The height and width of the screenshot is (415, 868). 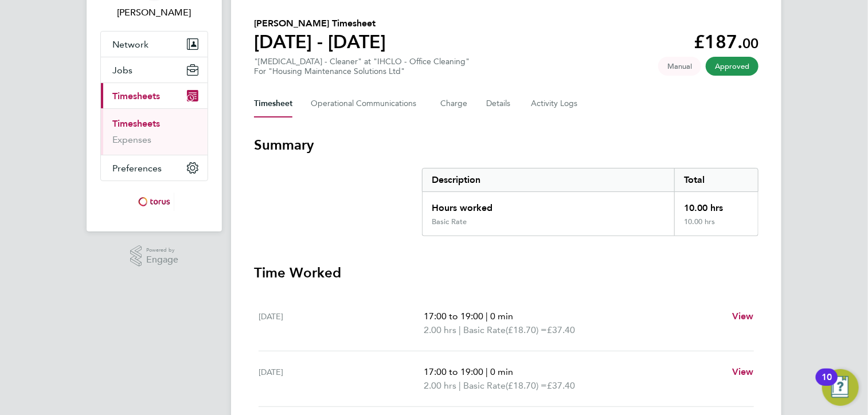 What do you see at coordinates (162, 250) in the screenshot?
I see `span: Powered by` at bounding box center [162, 250].